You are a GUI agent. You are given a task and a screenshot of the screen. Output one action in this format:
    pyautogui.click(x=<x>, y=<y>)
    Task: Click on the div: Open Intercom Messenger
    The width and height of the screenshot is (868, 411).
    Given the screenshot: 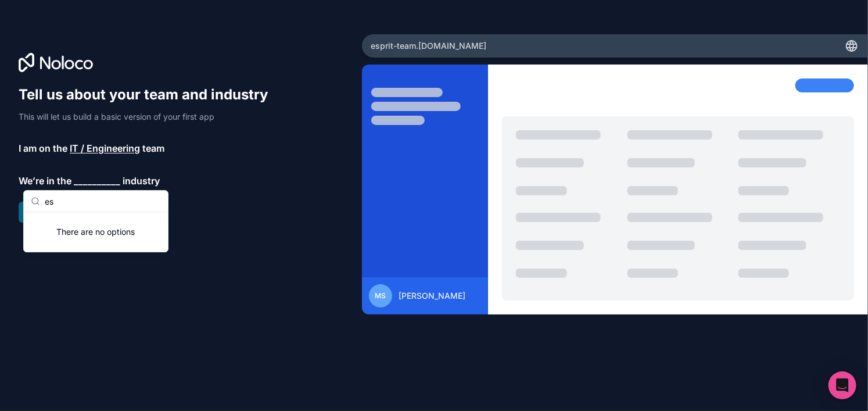 What is the action you would take?
    pyautogui.click(x=843, y=385)
    